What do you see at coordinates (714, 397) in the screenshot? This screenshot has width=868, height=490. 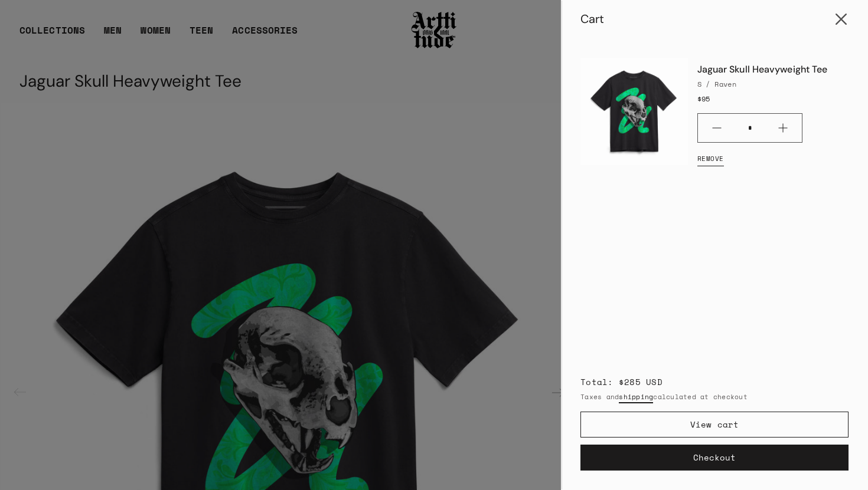 I see `small: Taxes and calculated at checkout` at bounding box center [714, 397].